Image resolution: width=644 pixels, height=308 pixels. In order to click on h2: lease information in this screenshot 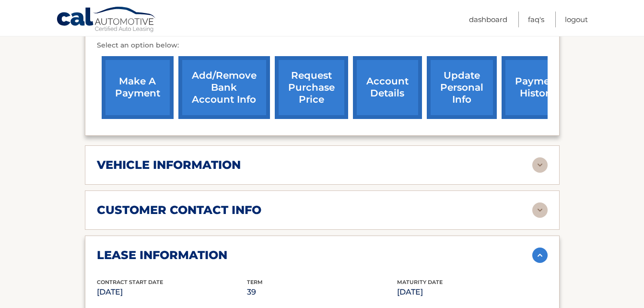, I will do `click(162, 255)`.